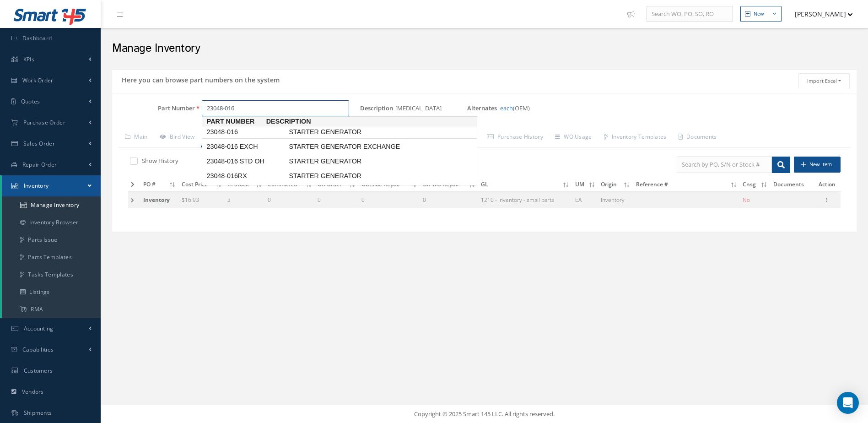 The height and width of the screenshot is (423, 868). What do you see at coordinates (616, 200) in the screenshot?
I see `td: Inventory` at bounding box center [616, 200].